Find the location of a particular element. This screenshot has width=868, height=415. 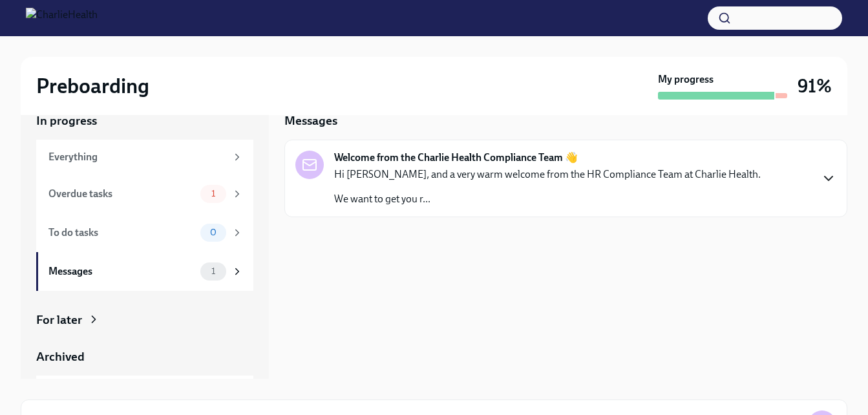

img: CharlieHealth is located at coordinates (61, 18).